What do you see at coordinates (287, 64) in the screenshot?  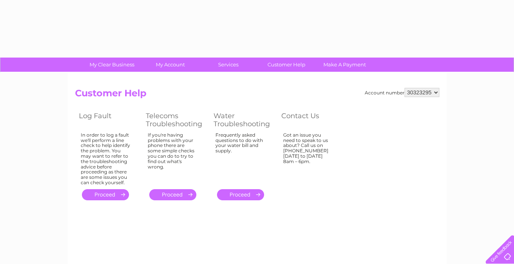 I see `a: Customer Help` at bounding box center [287, 64].